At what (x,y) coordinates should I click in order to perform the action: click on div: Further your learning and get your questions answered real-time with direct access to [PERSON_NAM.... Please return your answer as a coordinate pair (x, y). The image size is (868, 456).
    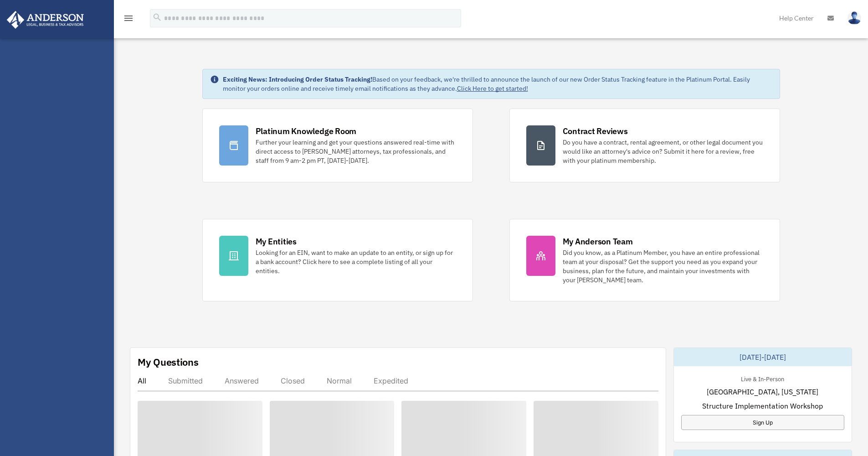
    Looking at the image, I should click on (356, 152).